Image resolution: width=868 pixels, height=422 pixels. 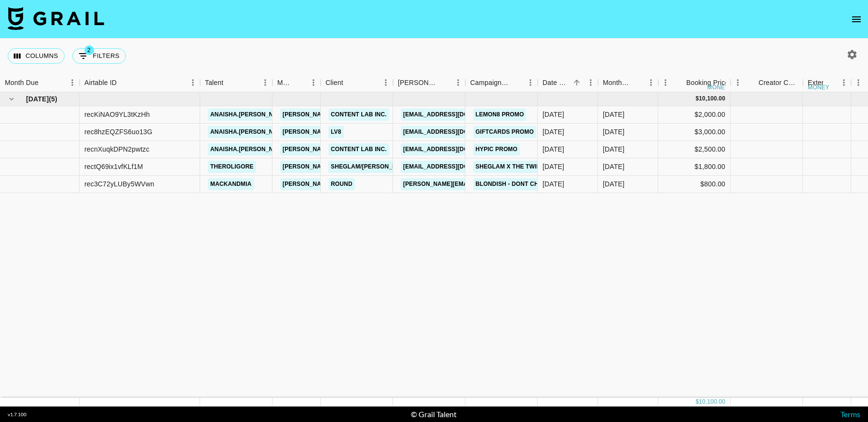 What do you see at coordinates (553, 149) in the screenshot?
I see `div: 29/08/2025` at bounding box center [553, 149].